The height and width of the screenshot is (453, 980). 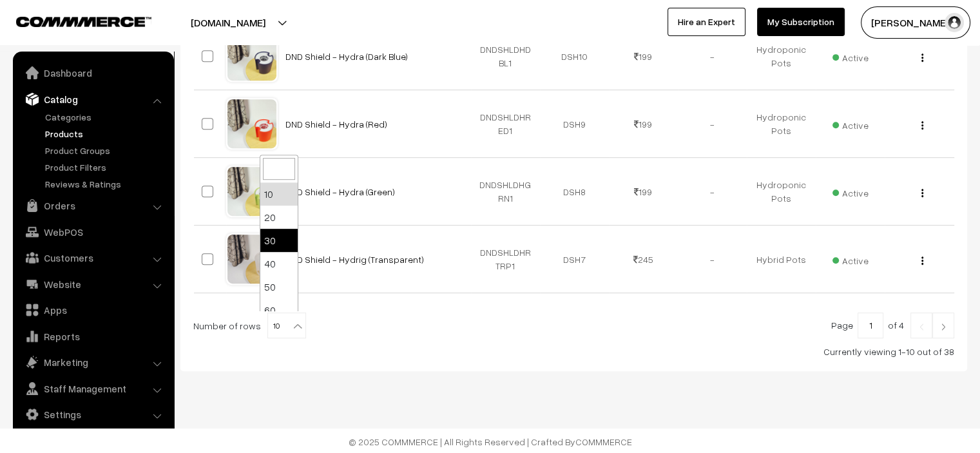 I want to click on td: DSH7, so click(x=574, y=259).